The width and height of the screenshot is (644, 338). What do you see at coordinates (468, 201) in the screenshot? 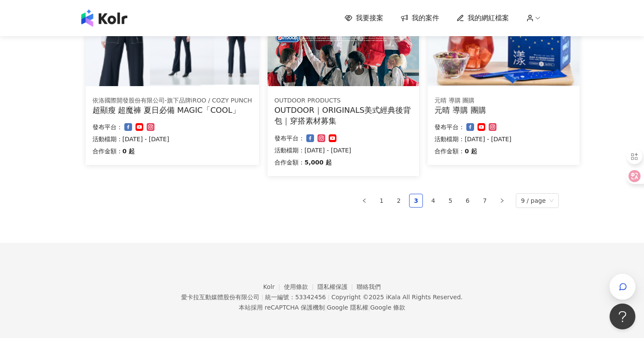
I see `a: 6` at bounding box center [468, 201].